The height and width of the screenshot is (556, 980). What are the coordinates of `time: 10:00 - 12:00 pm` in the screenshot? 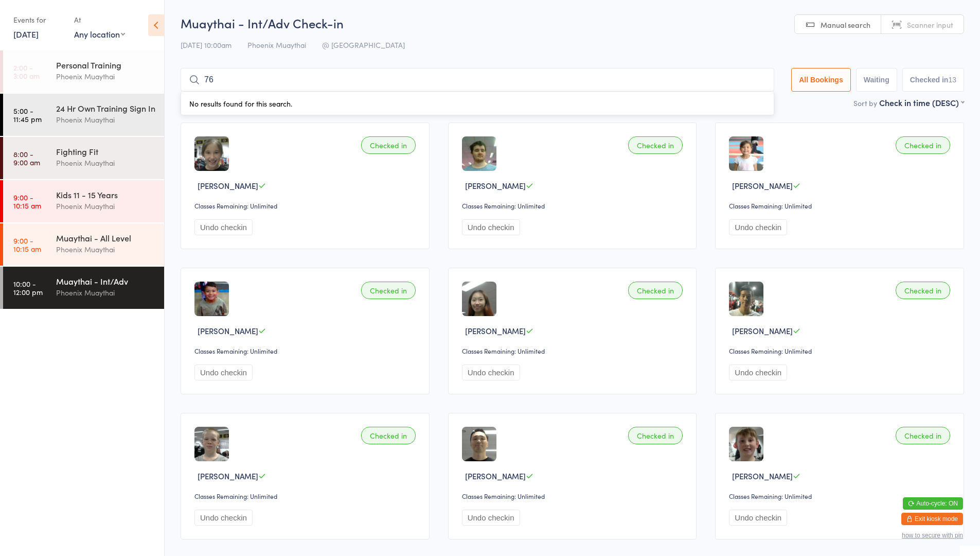 It's located at (28, 288).